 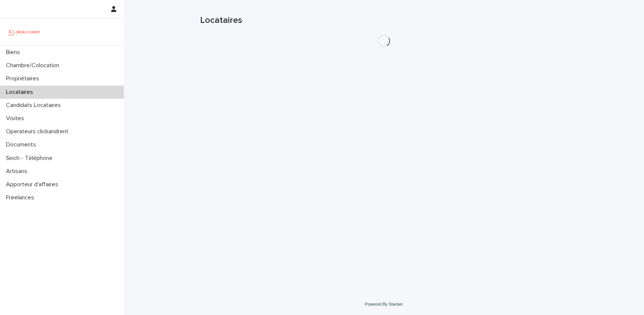 I want to click on a: Powered By Stacker, so click(x=383, y=304).